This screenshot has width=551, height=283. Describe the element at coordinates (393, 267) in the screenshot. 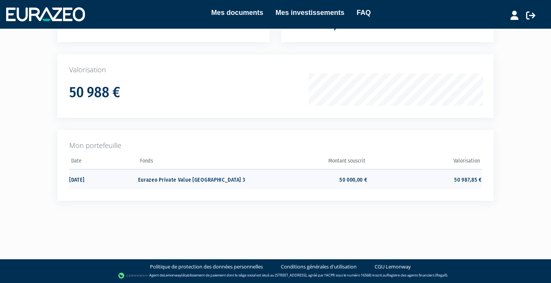

I see `a: CGU Lemonway` at that location.